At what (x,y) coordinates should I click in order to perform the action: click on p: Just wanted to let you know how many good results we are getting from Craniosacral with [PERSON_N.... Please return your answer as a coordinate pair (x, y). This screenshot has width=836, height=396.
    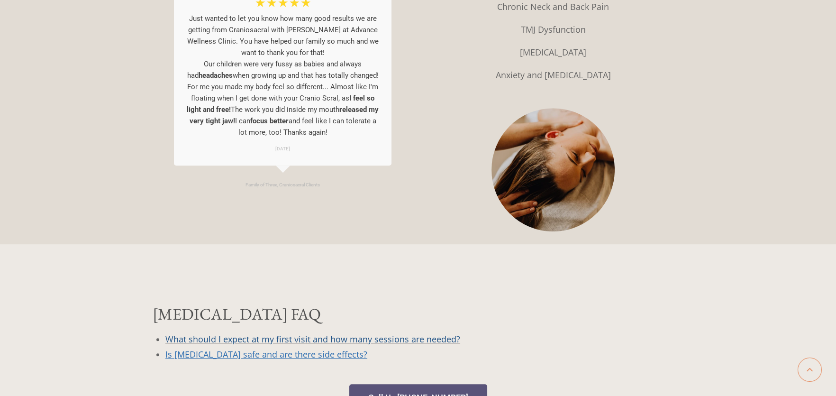
    Looking at the image, I should click on (283, 36).